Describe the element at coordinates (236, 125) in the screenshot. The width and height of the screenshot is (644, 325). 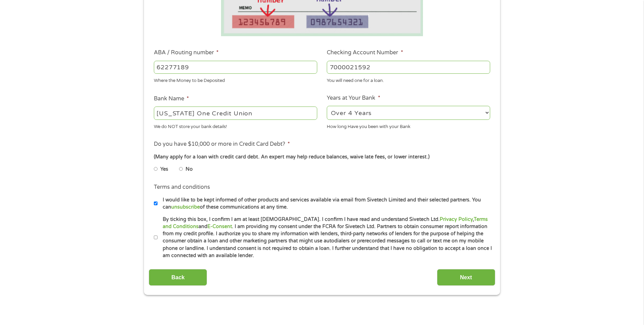
I see `div: We do NOT store your bank details!` at that location.